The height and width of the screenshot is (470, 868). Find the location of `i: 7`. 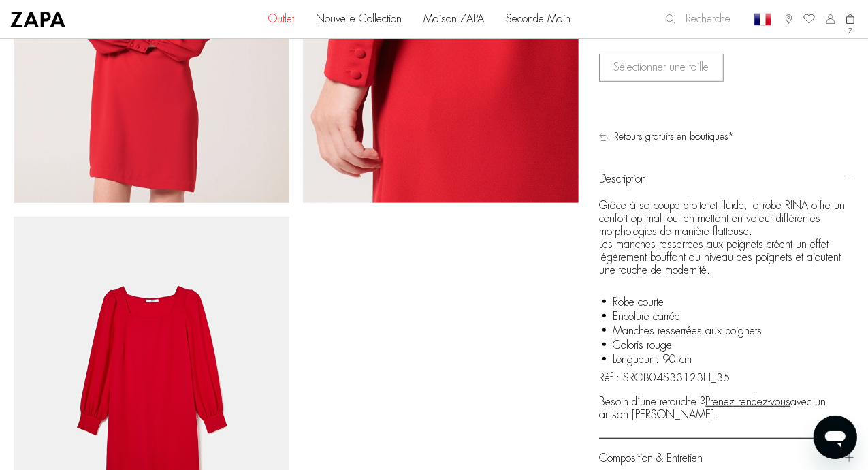

i: 7 is located at coordinates (851, 31).